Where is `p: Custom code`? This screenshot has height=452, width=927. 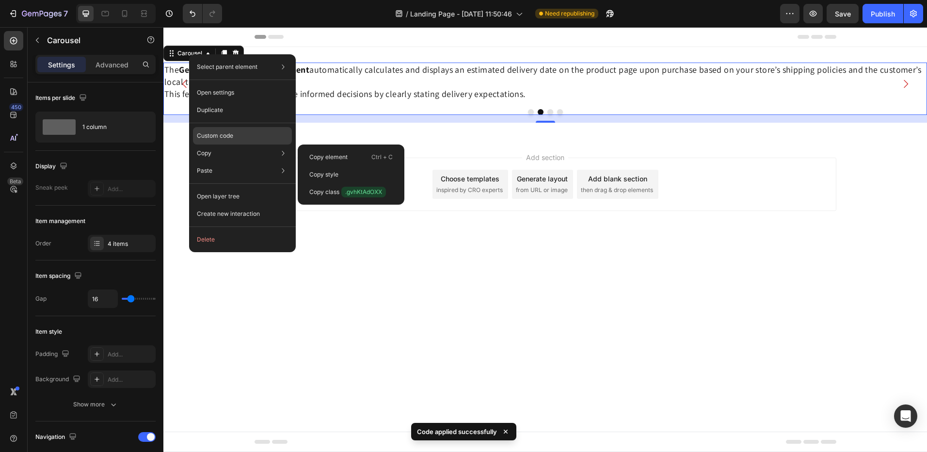
p: Custom code is located at coordinates (215, 136).